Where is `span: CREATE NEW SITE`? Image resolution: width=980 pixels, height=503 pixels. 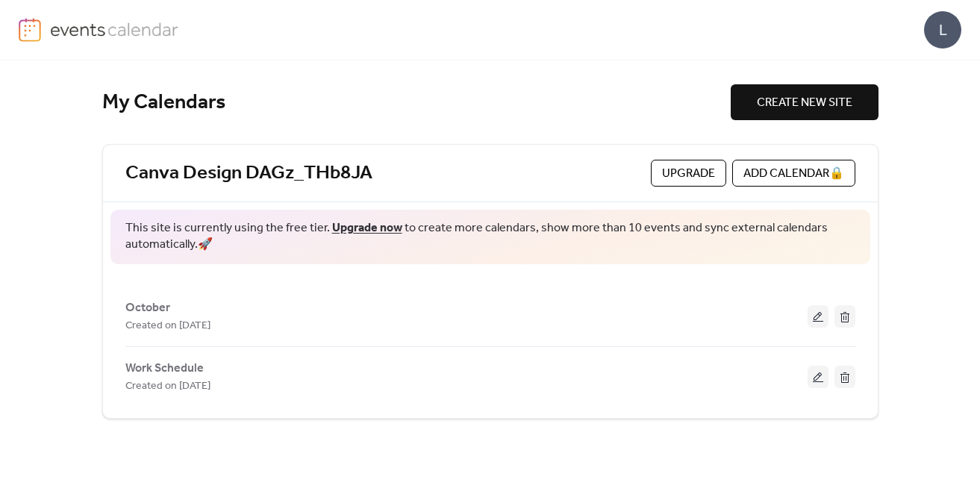
span: CREATE NEW SITE is located at coordinates (805, 103).